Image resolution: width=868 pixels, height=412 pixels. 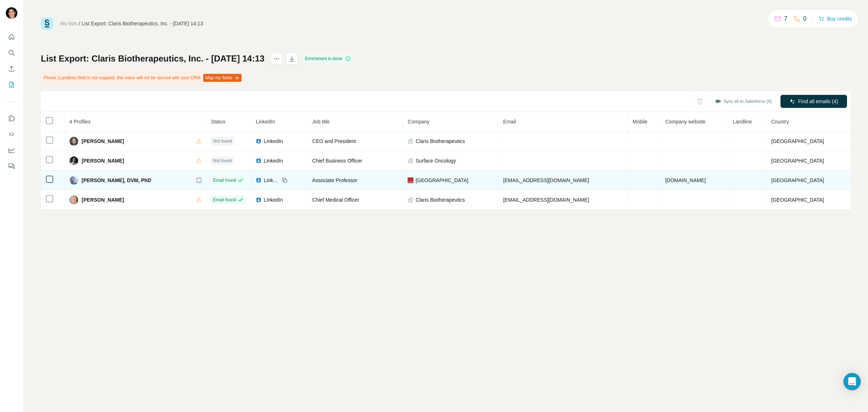 What do you see at coordinates (11, 85) in the screenshot?
I see `button: My lists` at bounding box center [11, 85].